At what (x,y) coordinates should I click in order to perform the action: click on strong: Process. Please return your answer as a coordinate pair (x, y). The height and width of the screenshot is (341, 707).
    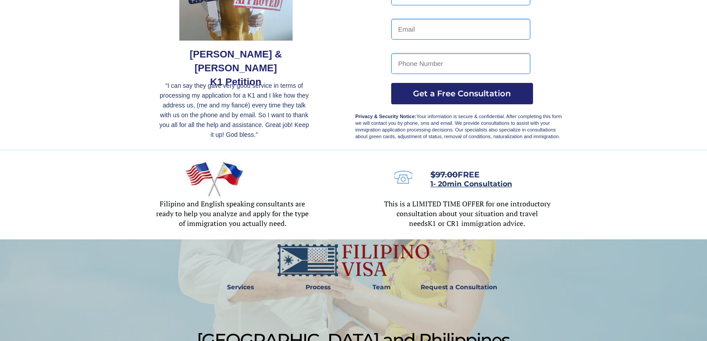
    Looking at the image, I should click on (318, 287).